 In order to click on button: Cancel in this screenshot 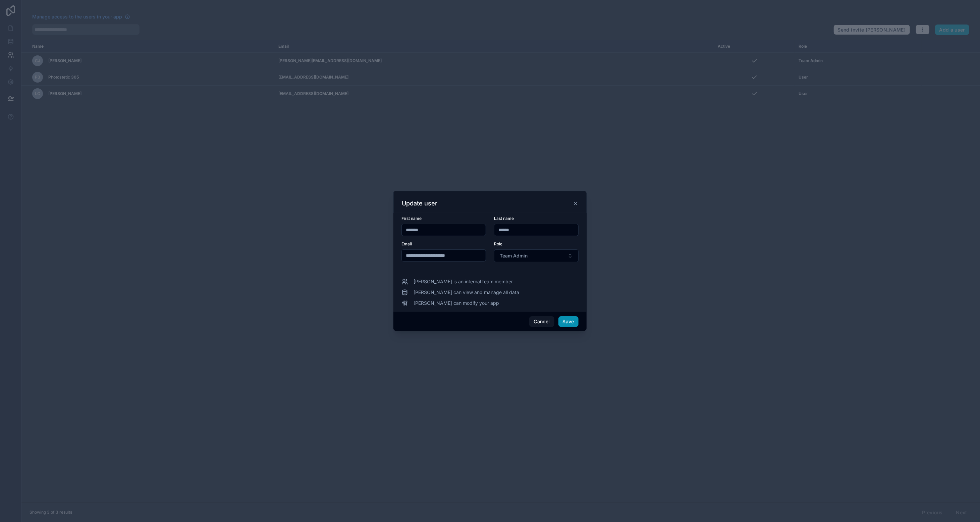, I will do `click(542, 322)`.